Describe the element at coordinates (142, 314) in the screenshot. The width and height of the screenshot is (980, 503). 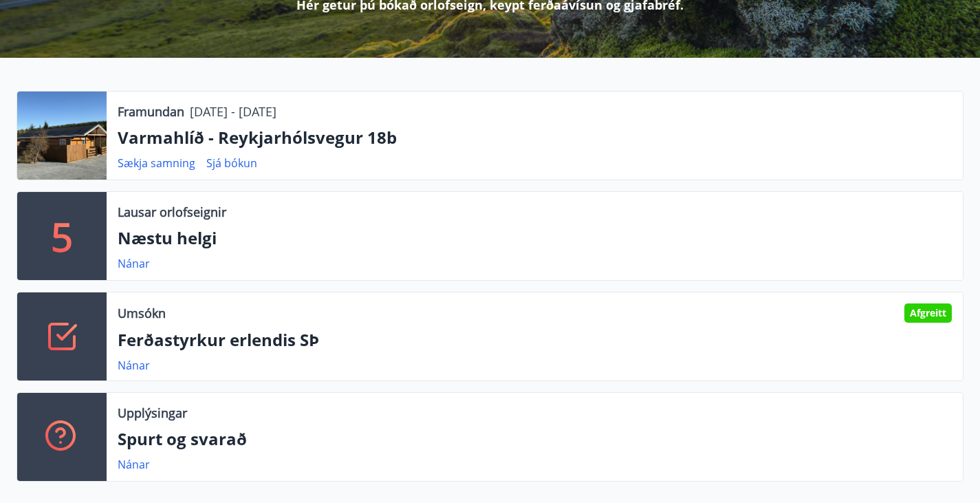
I see `p: Umsókn` at that location.